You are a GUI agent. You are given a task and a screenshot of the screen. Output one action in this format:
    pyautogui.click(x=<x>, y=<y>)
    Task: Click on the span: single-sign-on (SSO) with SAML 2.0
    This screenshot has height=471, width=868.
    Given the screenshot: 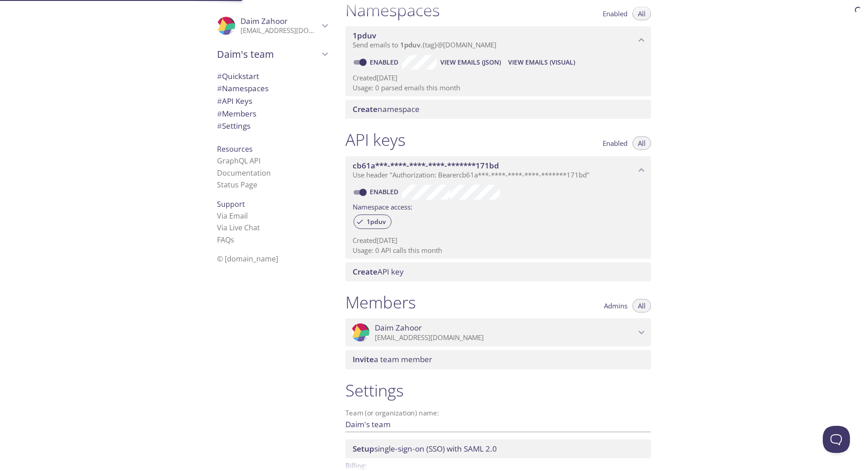 What is the action you would take?
    pyautogui.click(x=425, y=449)
    